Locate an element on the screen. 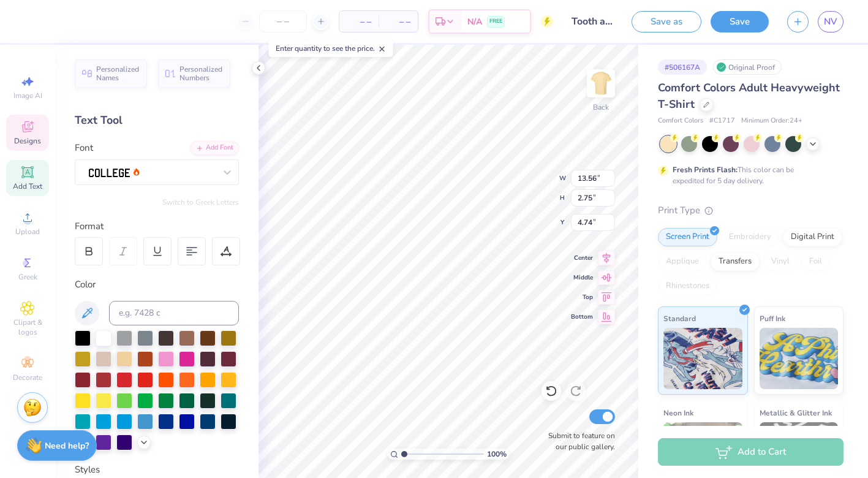 Image resolution: width=868 pixels, height=478 pixels. span: Designs is located at coordinates (27, 141).